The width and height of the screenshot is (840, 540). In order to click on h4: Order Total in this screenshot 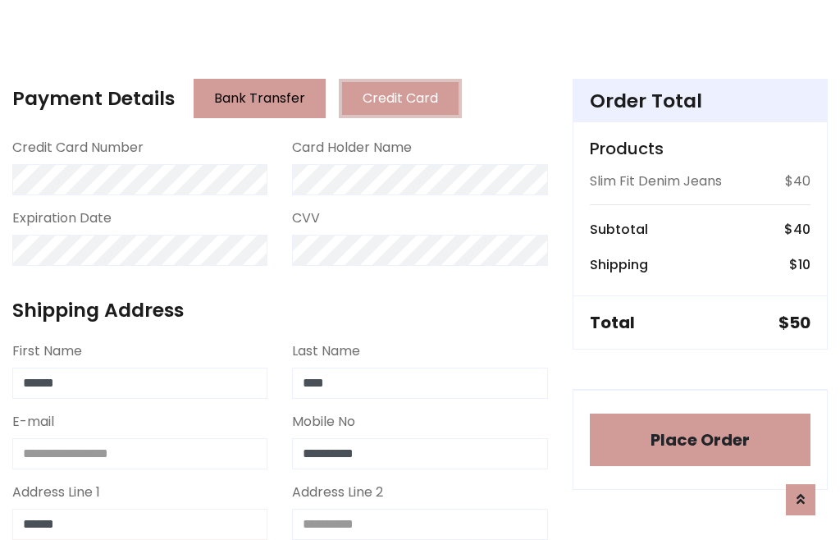, I will do `click(699, 101)`.